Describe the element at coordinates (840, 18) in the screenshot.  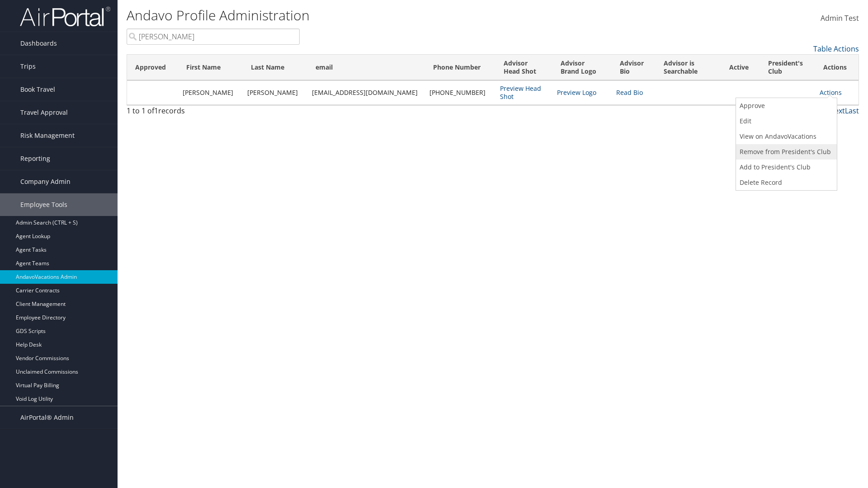
I see `span: Admin Test` at that location.